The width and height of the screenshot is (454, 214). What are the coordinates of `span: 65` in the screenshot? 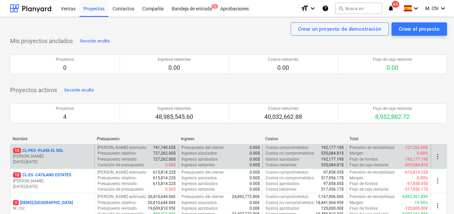 It's located at (395, 4).